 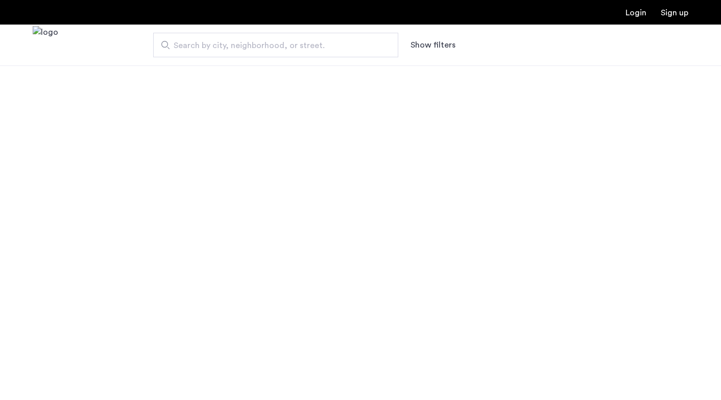 What do you see at coordinates (272, 45) in the screenshot?
I see `span: Search by city, neighborhood, or street.` at bounding box center [272, 45].